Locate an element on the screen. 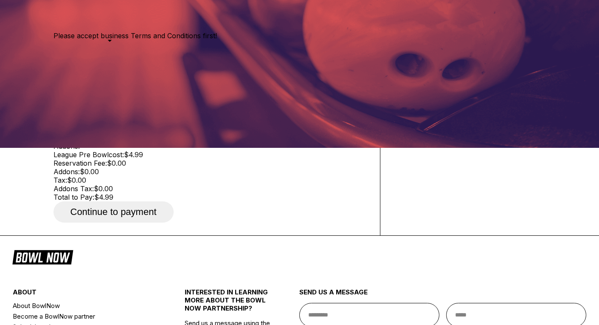  a: Become a BowlNow partner is located at coordinates (84, 316).